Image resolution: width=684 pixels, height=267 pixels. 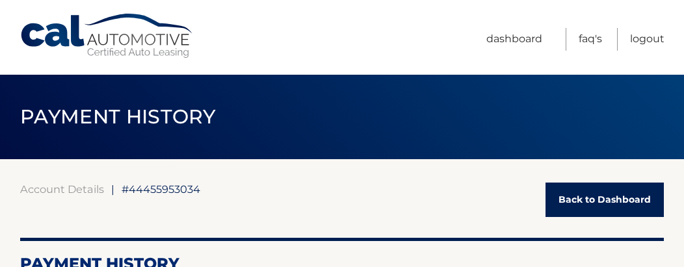 What do you see at coordinates (647, 39) in the screenshot?
I see `a: Logout` at bounding box center [647, 39].